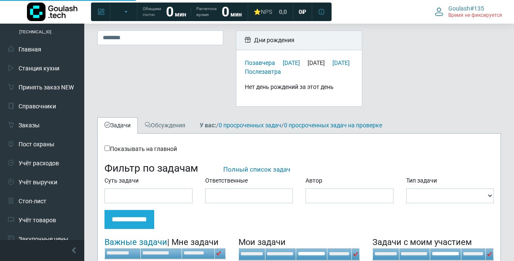 Image resolution: width=514 pixels, height=261 pixels. What do you see at coordinates (301, 12) in the screenshot?
I see `span: 0` at bounding box center [301, 12].